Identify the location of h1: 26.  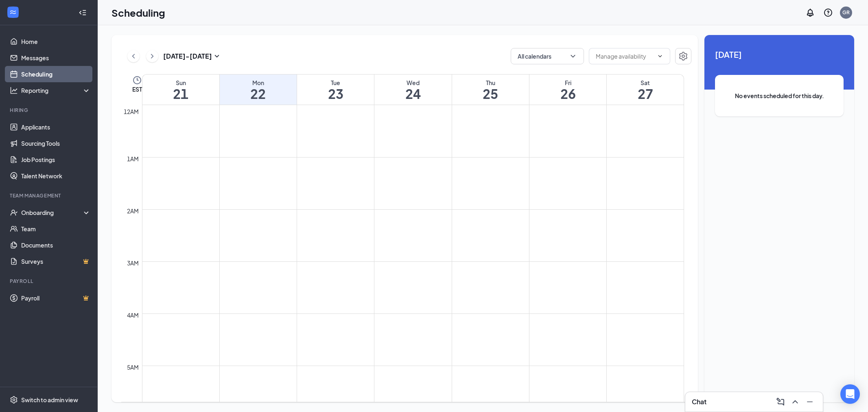
(568, 94).